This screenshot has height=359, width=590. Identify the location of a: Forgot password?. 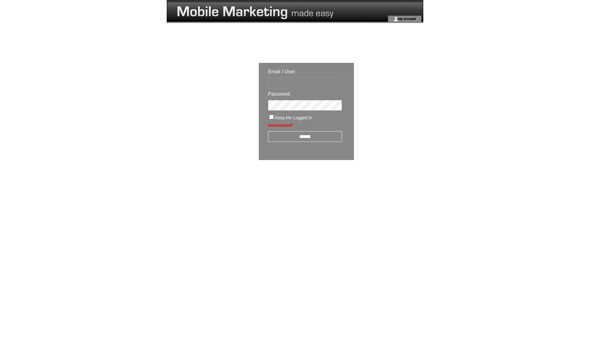
(280, 125).